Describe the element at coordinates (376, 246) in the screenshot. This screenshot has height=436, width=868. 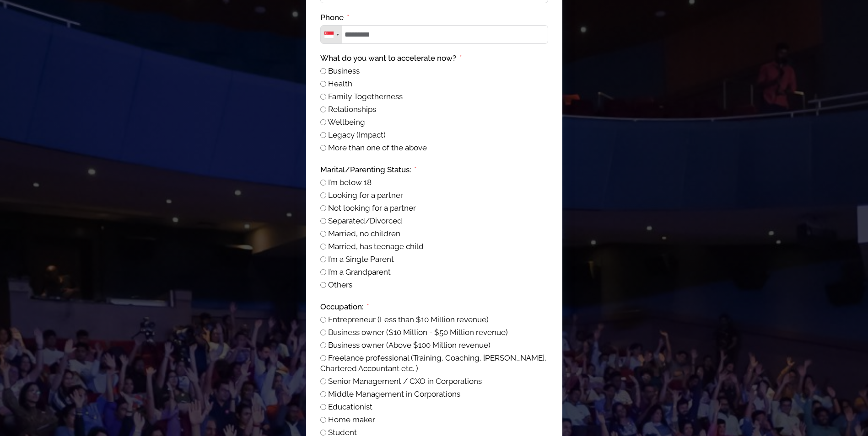
I see `span: Married, has teenage child` at that location.